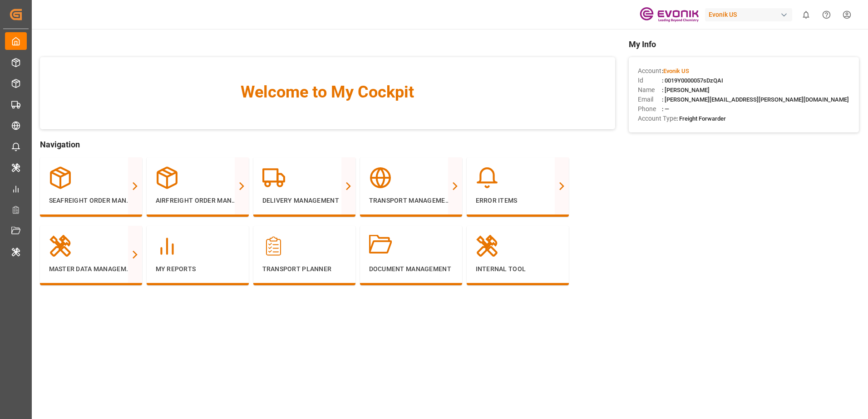 This screenshot has height=419, width=868. What do you see at coordinates (805, 15) in the screenshot?
I see `button: show 0 new notifications` at bounding box center [805, 15].